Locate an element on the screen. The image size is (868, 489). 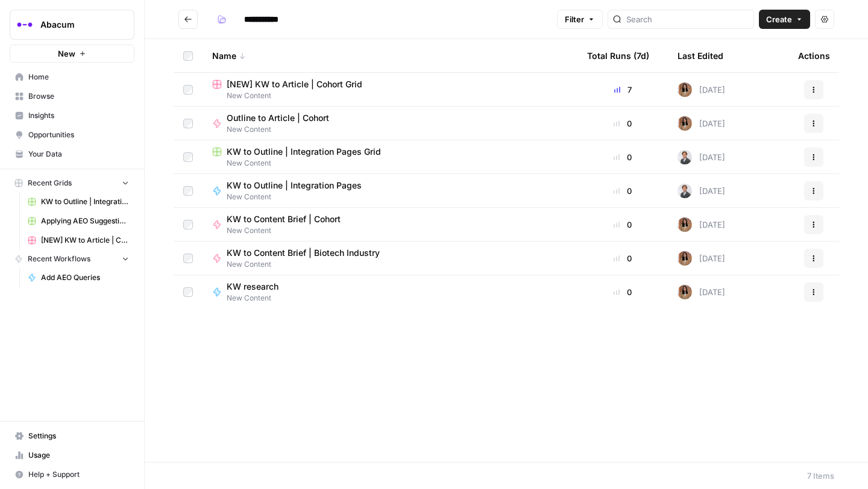
div: 7 Items is located at coordinates (821, 476).